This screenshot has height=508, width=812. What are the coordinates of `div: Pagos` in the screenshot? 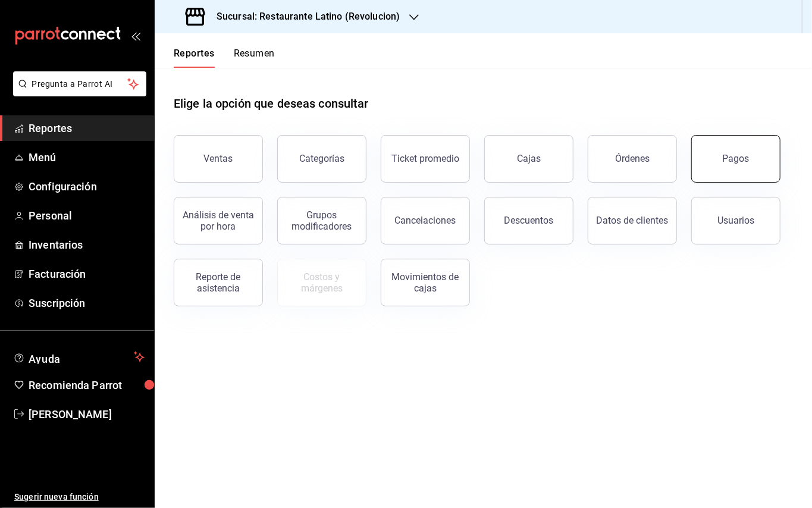 It's located at (736, 158).